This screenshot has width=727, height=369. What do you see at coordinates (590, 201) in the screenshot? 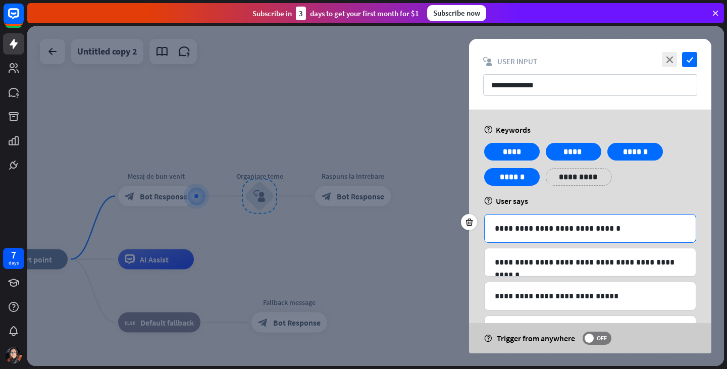
I see `div: User says` at bounding box center [590, 201].